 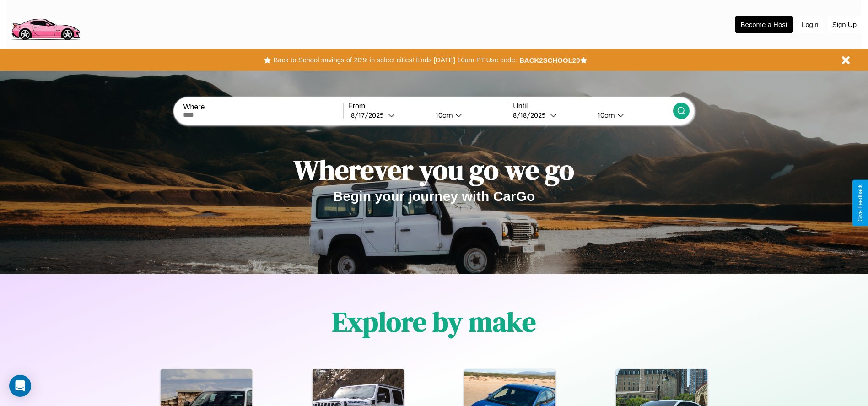 I want to click on button: 8/17/2025, so click(x=388, y=115).